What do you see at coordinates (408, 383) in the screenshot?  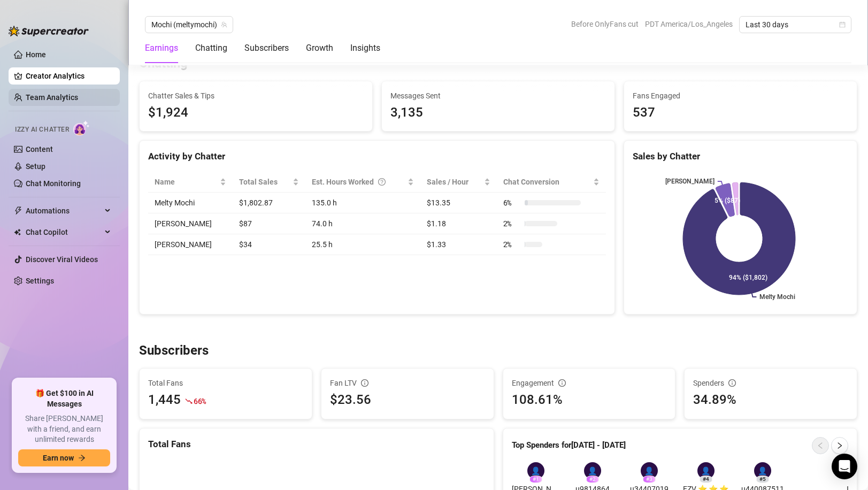 I see `div: Fan LTV` at bounding box center [408, 383].